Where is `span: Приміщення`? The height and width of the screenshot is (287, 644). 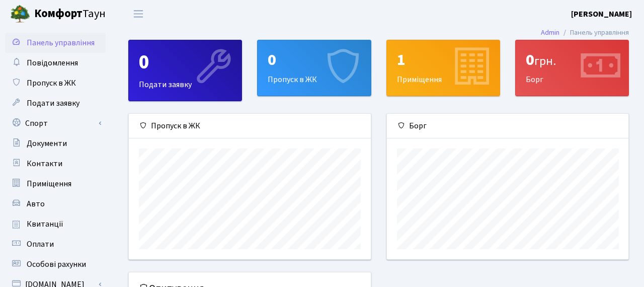 span: Приміщення is located at coordinates (49, 184).